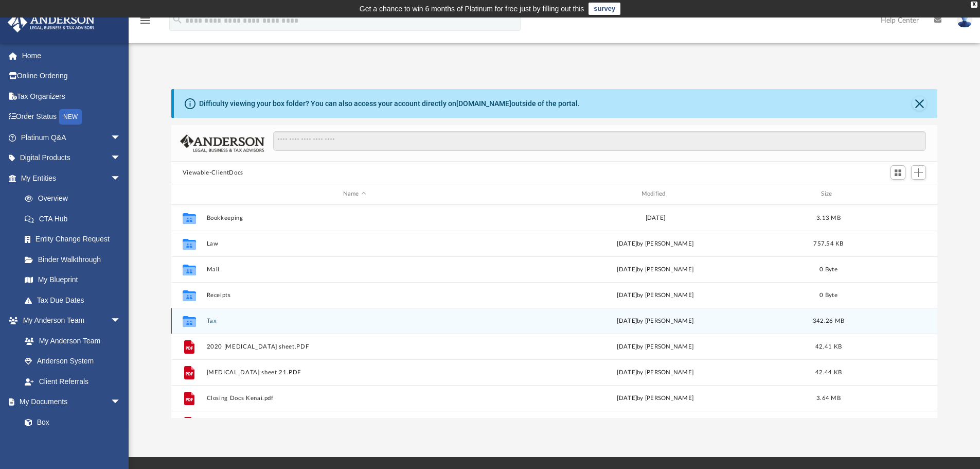 The height and width of the screenshot is (469, 980). I want to click on a: Overview, so click(75, 199).